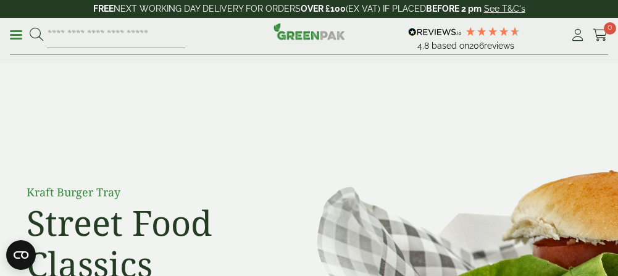 This screenshot has height=276, width=618. I want to click on p: Kraft Burger Tray, so click(165, 192).